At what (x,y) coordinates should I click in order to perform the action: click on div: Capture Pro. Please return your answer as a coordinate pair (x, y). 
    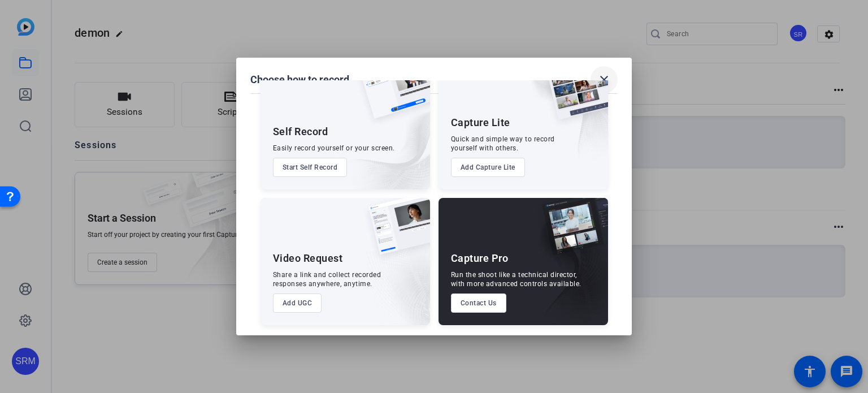
    Looking at the image, I should click on (480, 258).